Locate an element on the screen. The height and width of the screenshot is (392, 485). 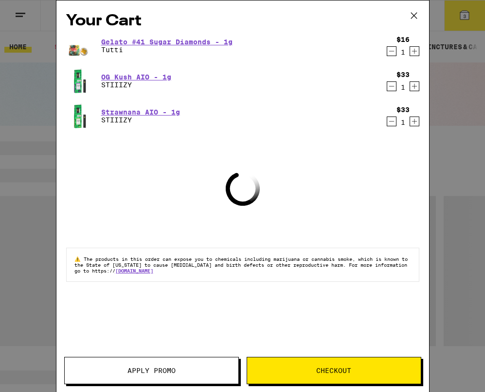
p: Tutti is located at coordinates (167, 50).